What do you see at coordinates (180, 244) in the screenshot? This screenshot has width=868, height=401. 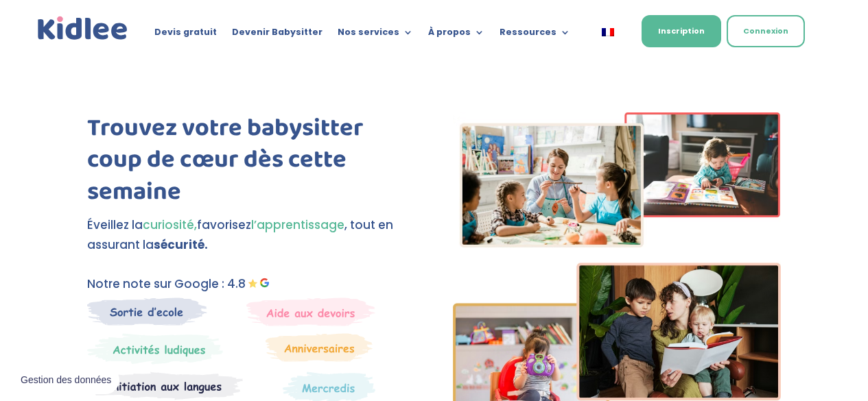 I see `strong: sécurité.` at bounding box center [180, 244].